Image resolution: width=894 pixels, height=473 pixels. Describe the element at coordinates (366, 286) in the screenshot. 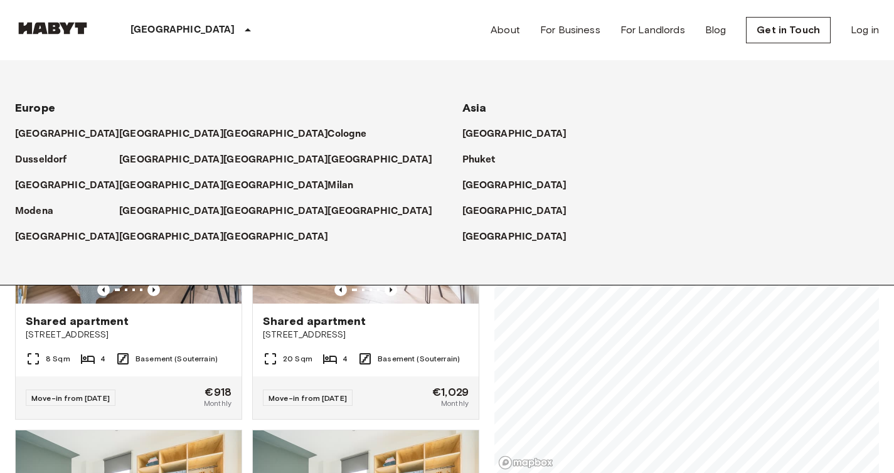

I see `a: Marketing picture of unit NL-13-11-004-02QPrevious imagePrevious imageShared apartment[STREET_ADD...` at that location.